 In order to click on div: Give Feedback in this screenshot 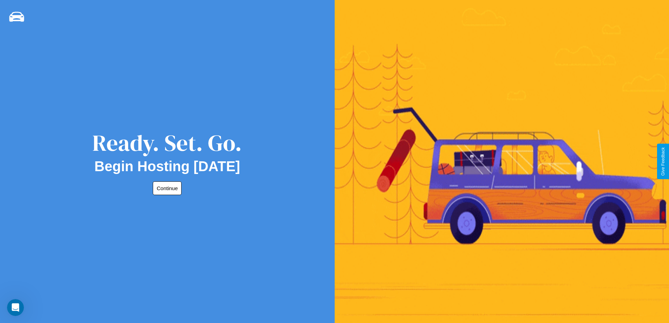, I will do `click(663, 161)`.